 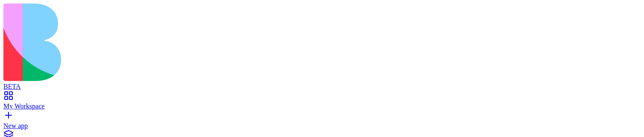 I want to click on a: New app, so click(x=322, y=122).